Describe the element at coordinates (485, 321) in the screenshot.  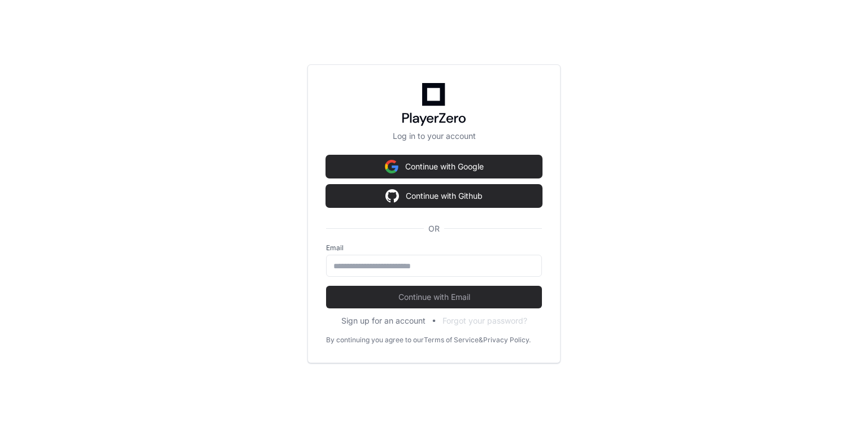
I see `button: Forgot your password?` at that location.